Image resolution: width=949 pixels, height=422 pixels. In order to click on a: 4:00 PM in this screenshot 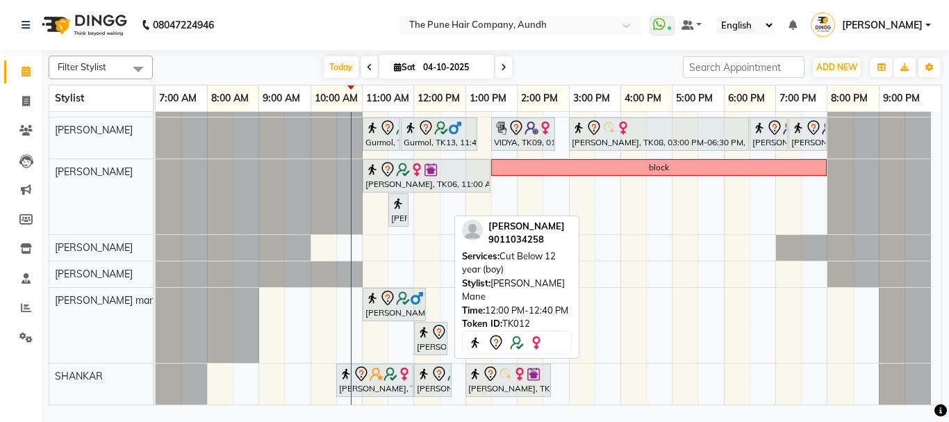, I will do `click(642, 98)`.